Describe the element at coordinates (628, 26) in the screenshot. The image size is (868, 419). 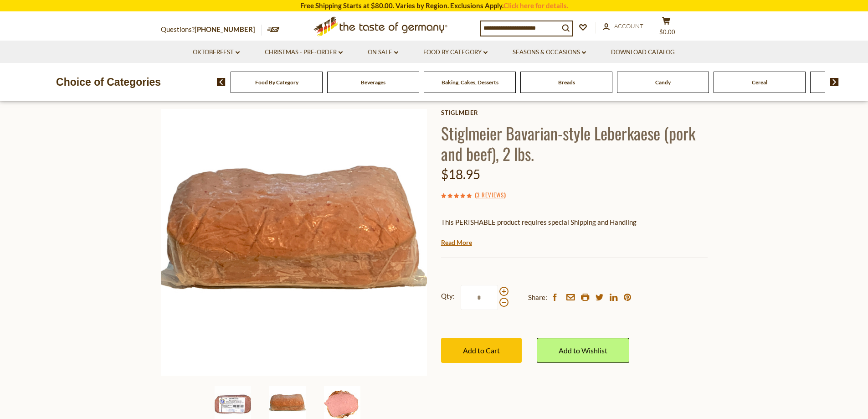
I see `span: Account` at that location.